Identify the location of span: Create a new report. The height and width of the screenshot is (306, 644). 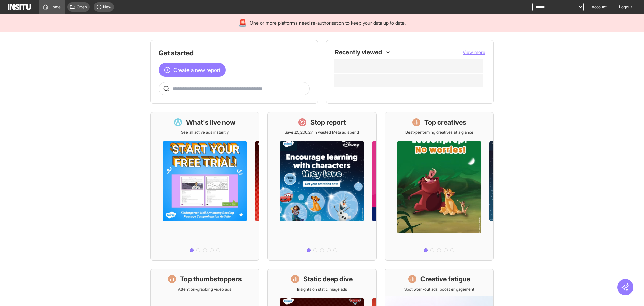
(197, 70).